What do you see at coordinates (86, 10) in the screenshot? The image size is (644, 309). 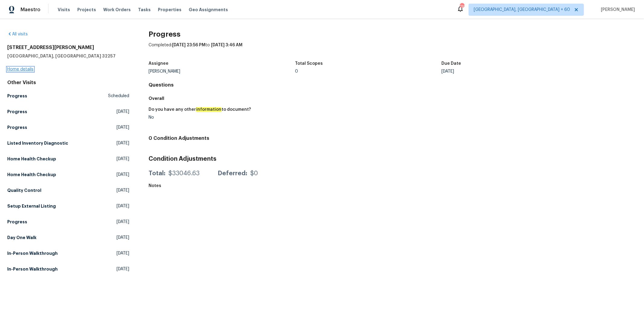 I see `span: Projects` at bounding box center [86, 10].